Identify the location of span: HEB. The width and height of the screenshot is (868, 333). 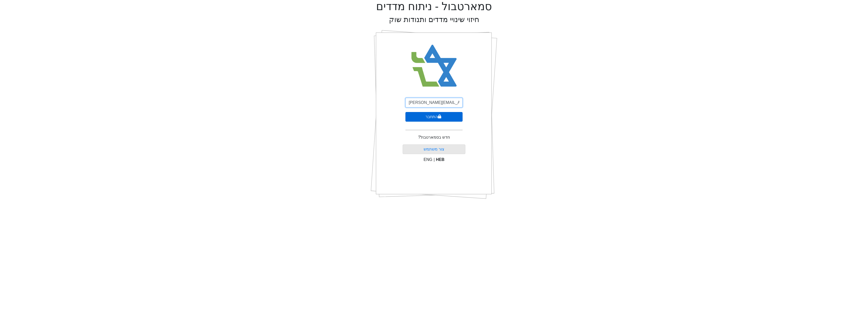
(441, 159).